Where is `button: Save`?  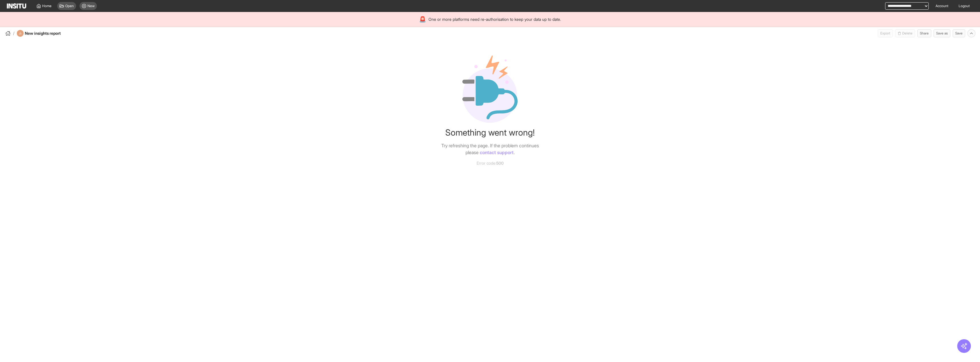
button: Save is located at coordinates (959, 34).